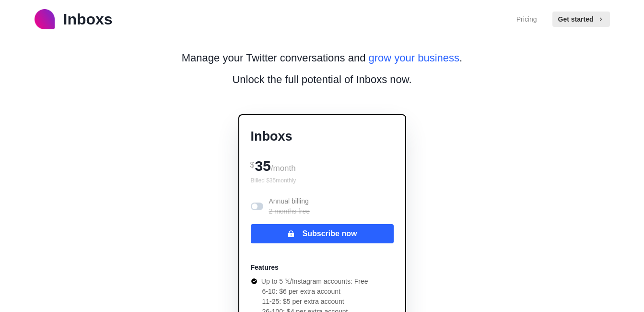 This screenshot has height=312, width=644. I want to click on p: Manage your Twitter conversations and ., so click(322, 58).